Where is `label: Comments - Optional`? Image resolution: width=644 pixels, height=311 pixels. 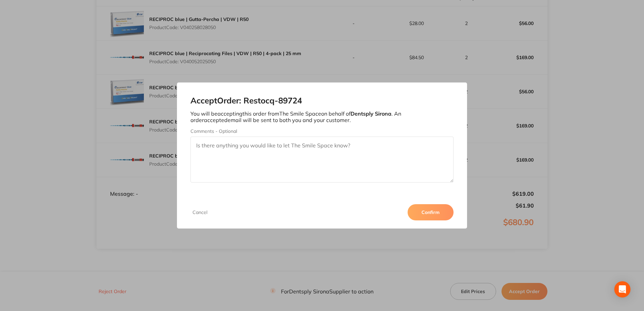
label: Comments - Optional is located at coordinates (322, 131).